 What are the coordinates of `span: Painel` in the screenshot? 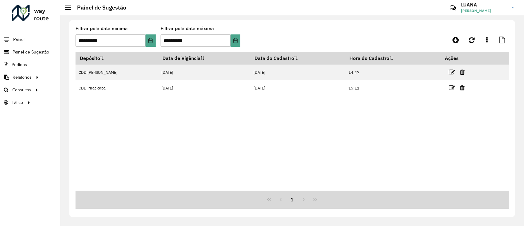 It's located at (19, 39).